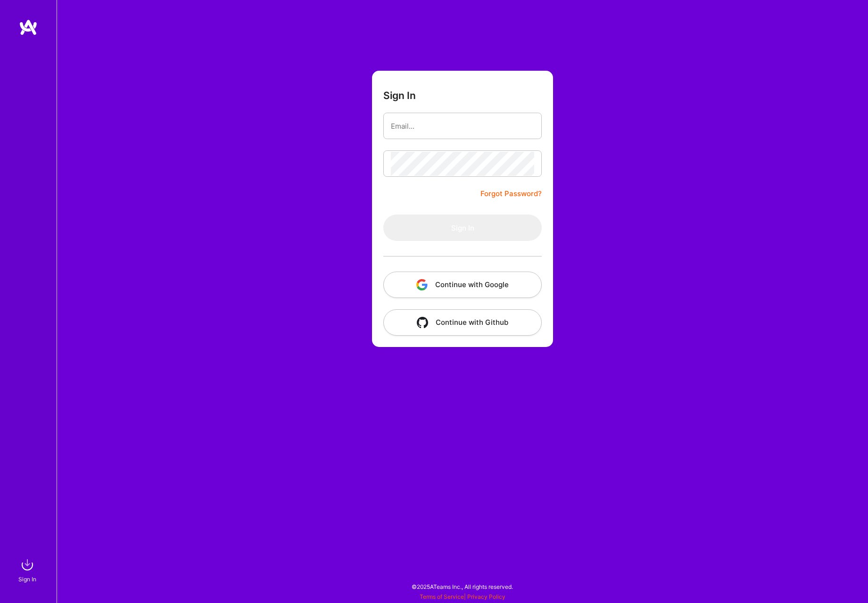 The width and height of the screenshot is (868, 603). Describe the element at coordinates (28, 28) in the screenshot. I see `img: logo` at that location.